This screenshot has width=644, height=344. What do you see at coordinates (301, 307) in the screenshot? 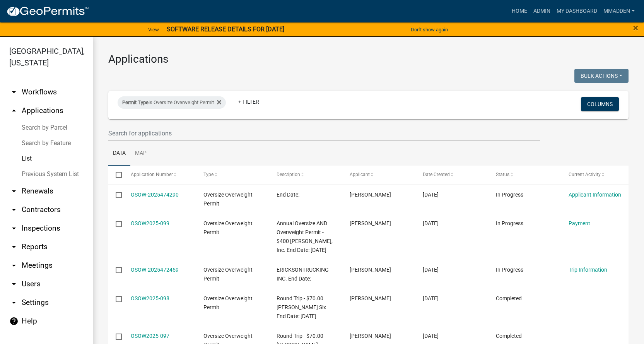
I see `span: Round Trip - $70.00 Michael Six End Date: 09/08/2025` at bounding box center [301, 307].